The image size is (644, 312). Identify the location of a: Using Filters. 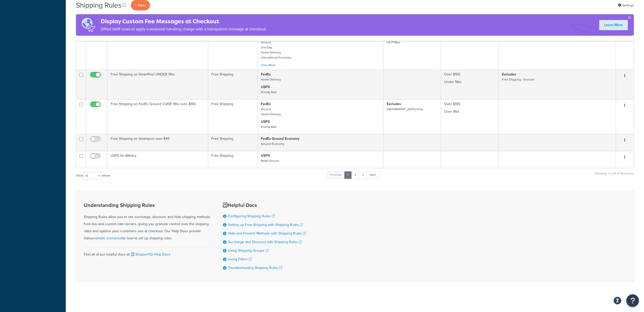
(240, 259).